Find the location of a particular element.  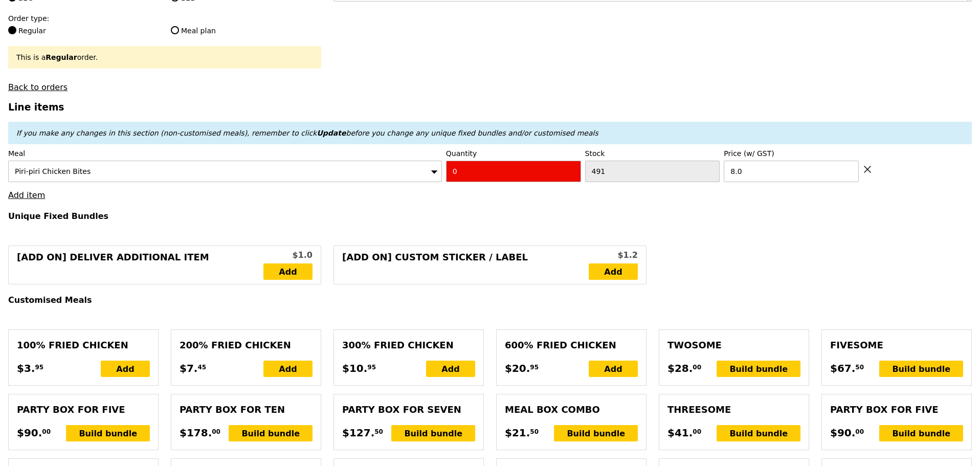

span: Piri-piri Chicken Bites is located at coordinates (52, 171).